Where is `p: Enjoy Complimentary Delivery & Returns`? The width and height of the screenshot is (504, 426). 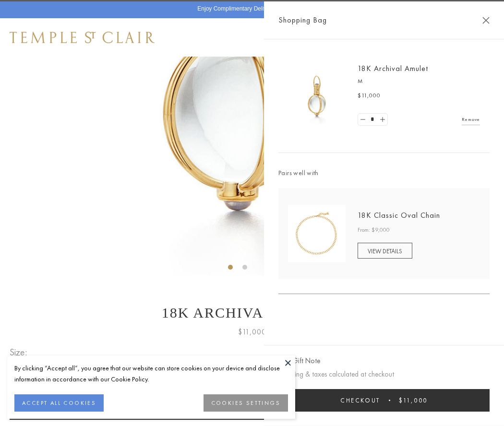 p: Enjoy Complimentary Delivery & Returns is located at coordinates (249, 9).